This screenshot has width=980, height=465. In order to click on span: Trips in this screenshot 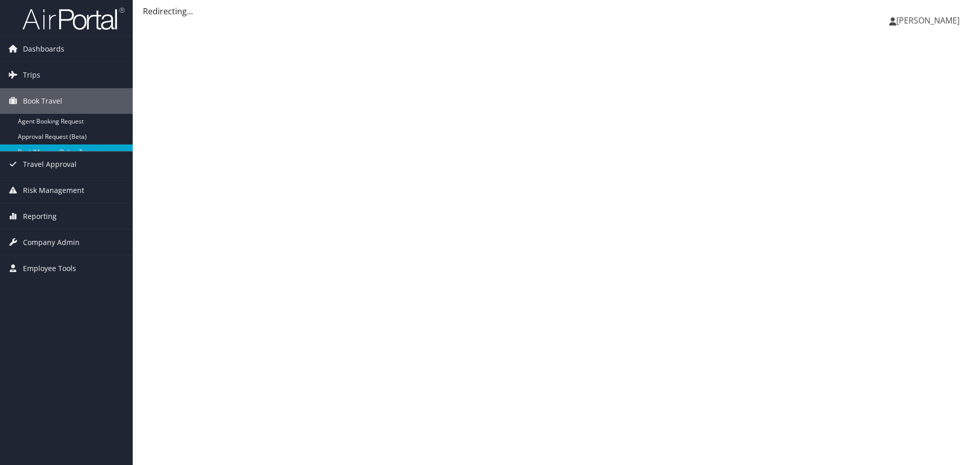, I will do `click(32, 75)`.